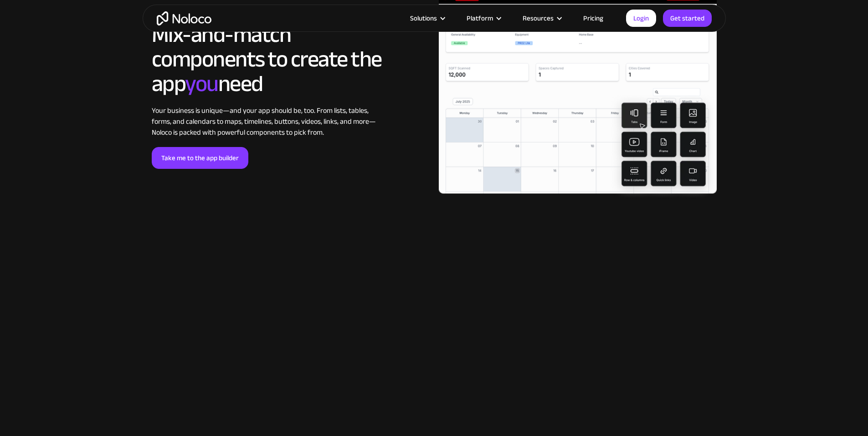 The width and height of the screenshot is (868, 436). I want to click on h2: Take control of your data with powerful app permissions, so click(602, 385).